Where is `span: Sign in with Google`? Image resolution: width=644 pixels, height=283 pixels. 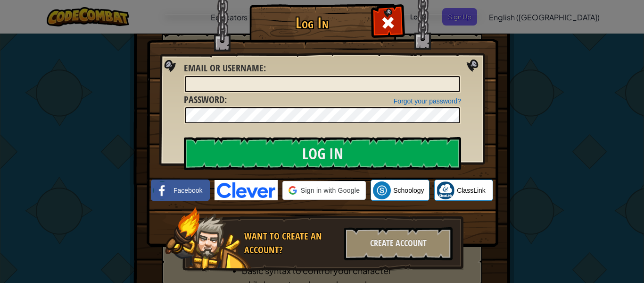 span: Sign in with Google is located at coordinates (330, 190).